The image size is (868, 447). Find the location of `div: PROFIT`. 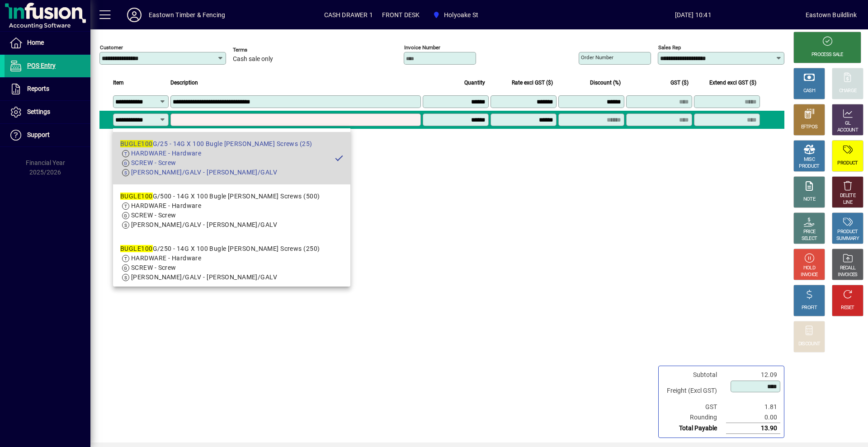

div: PROFIT is located at coordinates (809, 308).